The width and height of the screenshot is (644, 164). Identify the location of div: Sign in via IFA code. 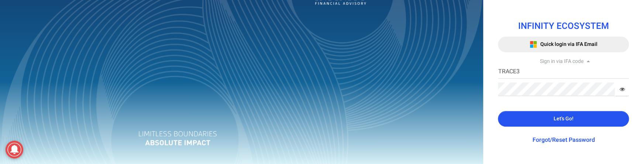
(563, 61).